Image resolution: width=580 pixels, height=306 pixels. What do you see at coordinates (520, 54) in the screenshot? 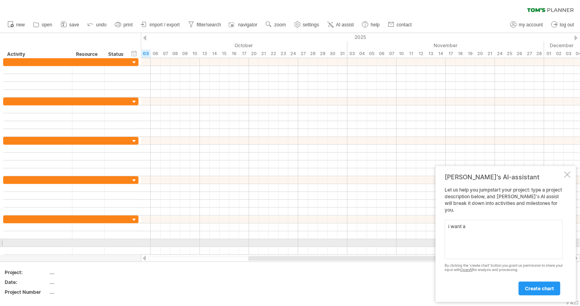
I see `div: Wednesday, 26 November 2025` at bounding box center [520, 54].